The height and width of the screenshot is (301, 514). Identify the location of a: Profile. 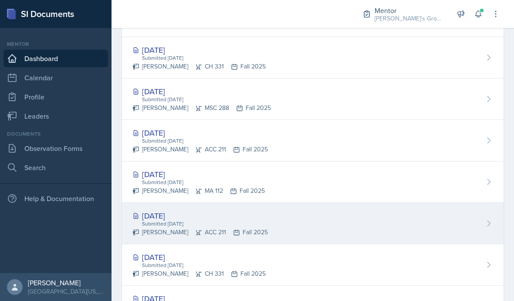
(56, 97).